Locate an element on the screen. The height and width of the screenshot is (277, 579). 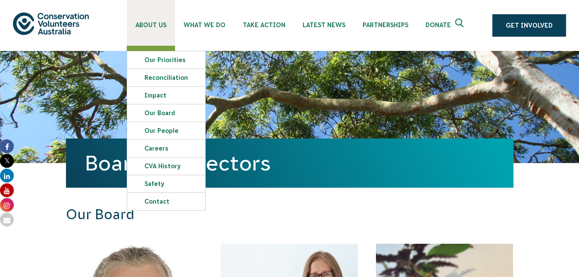
span: Expand search box is located at coordinates (461, 25).